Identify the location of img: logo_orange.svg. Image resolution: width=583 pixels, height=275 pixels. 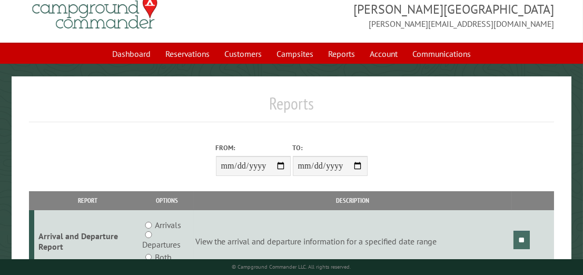
(21, 21).